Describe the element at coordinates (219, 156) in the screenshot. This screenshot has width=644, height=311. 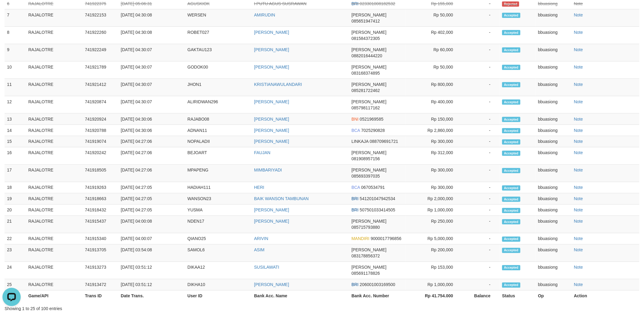
I see `td: BEJOART` at that location.